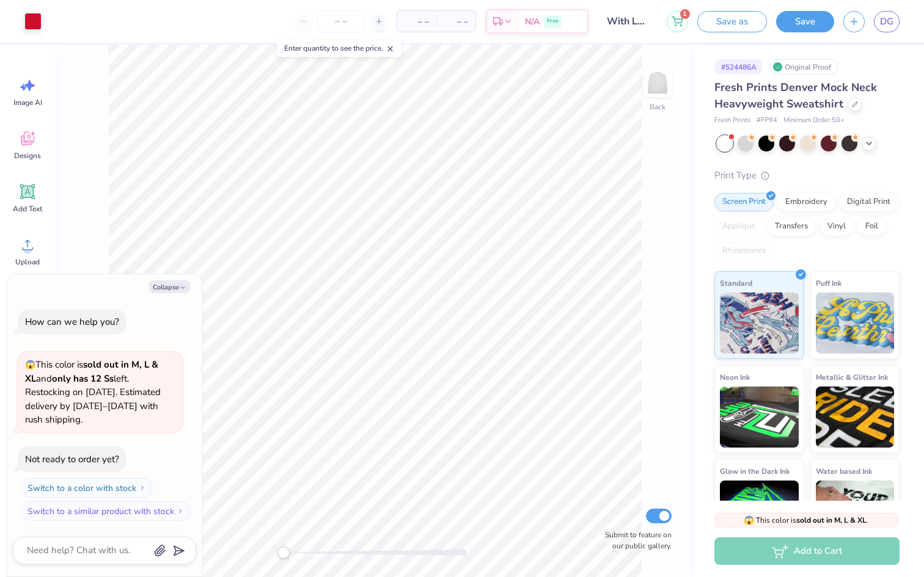  I want to click on img: Switch to a color with stock, so click(142, 489).